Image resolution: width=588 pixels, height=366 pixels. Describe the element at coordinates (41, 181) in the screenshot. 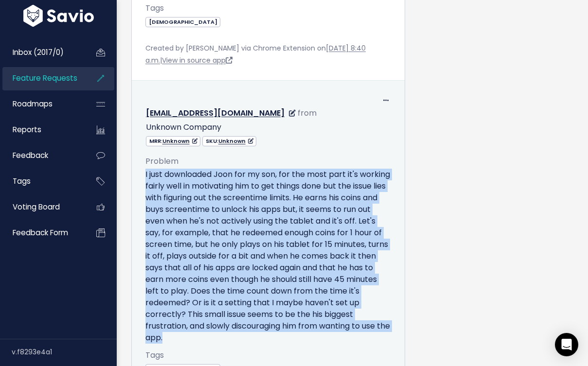

I see `a: Tags` at that location.